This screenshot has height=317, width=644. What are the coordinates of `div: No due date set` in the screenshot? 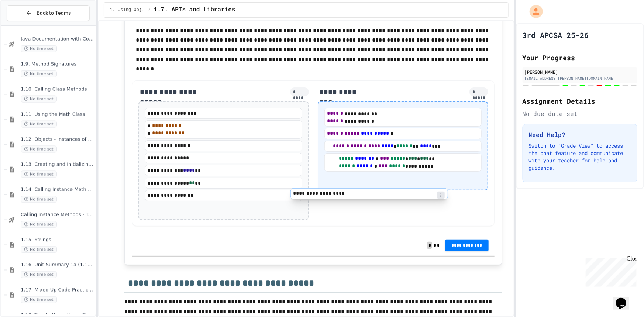 It's located at (580, 113).